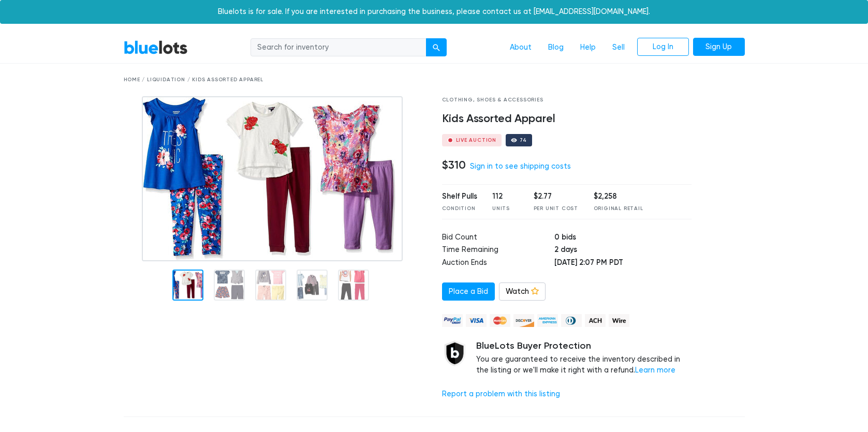  Describe the element at coordinates (622, 250) in the screenshot. I see `td: 2 days` at that location.